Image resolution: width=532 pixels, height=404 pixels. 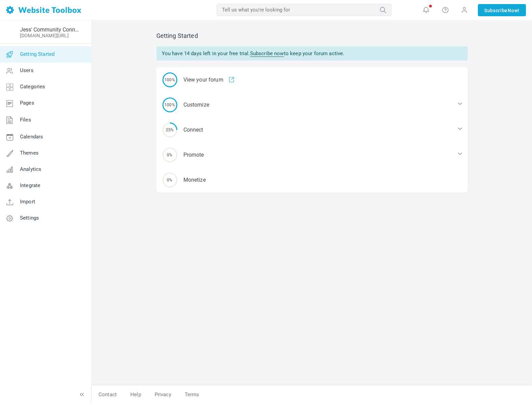 What do you see at coordinates (32, 136) in the screenshot?
I see `span: Calendars` at bounding box center [32, 136].